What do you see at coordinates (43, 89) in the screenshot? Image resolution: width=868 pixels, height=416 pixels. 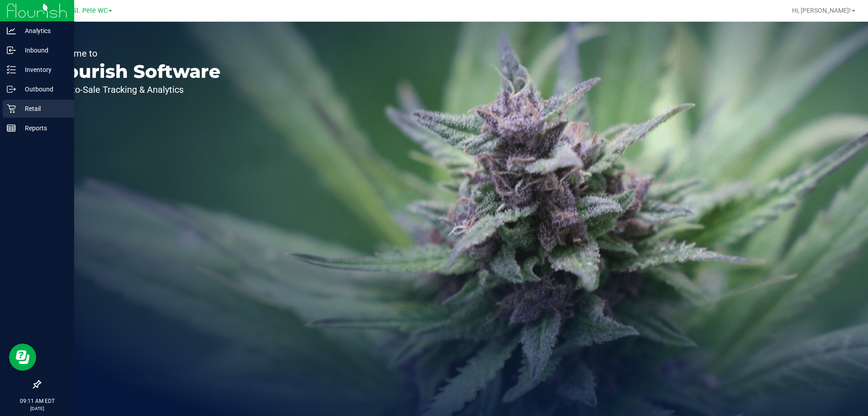 I see `p: Outbound` at bounding box center [43, 89].